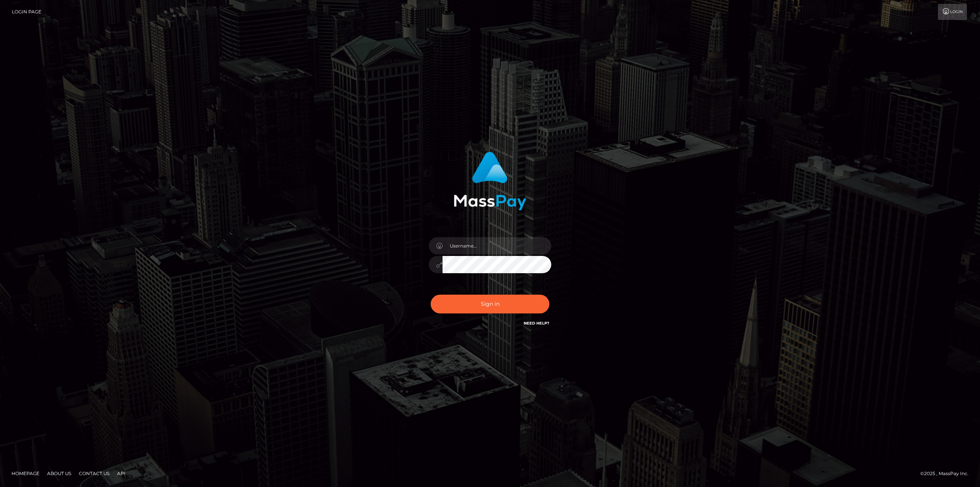  What do you see at coordinates (59, 473) in the screenshot?
I see `a: About Us` at bounding box center [59, 473].